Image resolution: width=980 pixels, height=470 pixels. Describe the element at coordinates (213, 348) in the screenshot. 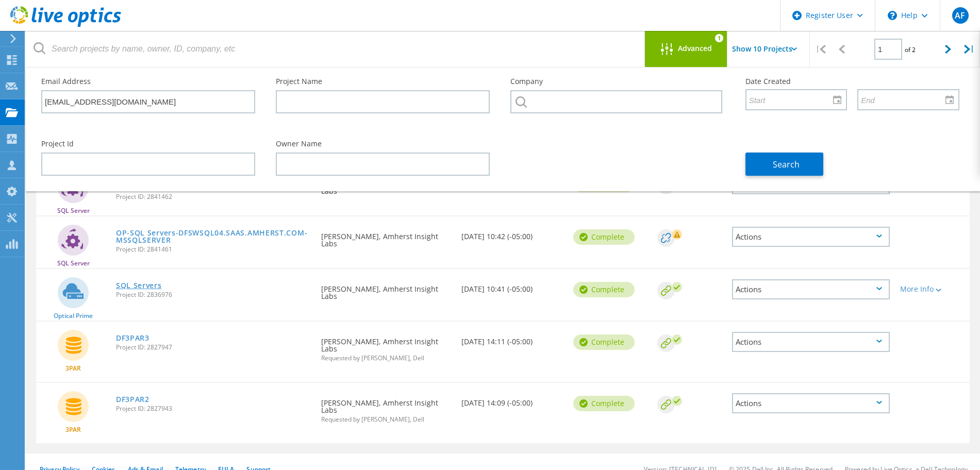

I see `span: Project ID: 2827947` at that location.